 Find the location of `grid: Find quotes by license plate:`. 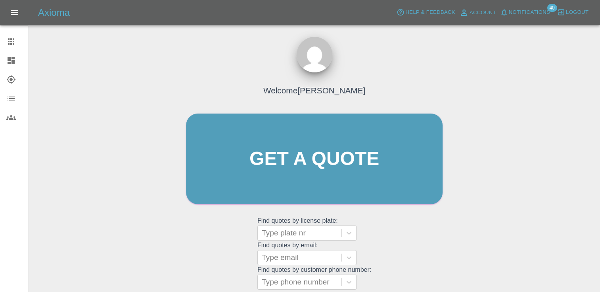

grid: Find quotes by license plate: is located at coordinates (314, 229).